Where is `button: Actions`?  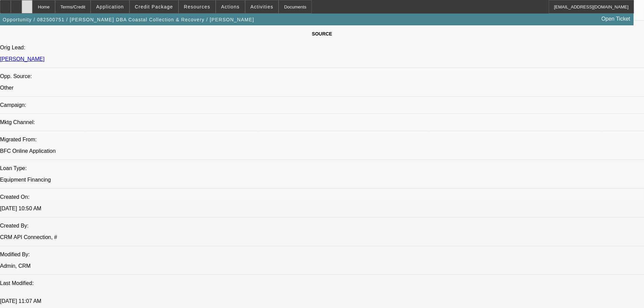
button: Actions is located at coordinates (230, 7).